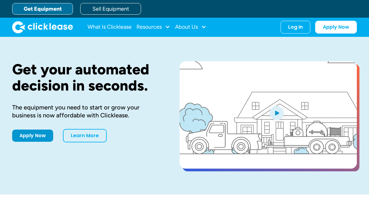 The width and height of the screenshot is (369, 200). I want to click on img: Clicklease logo, so click(43, 27).